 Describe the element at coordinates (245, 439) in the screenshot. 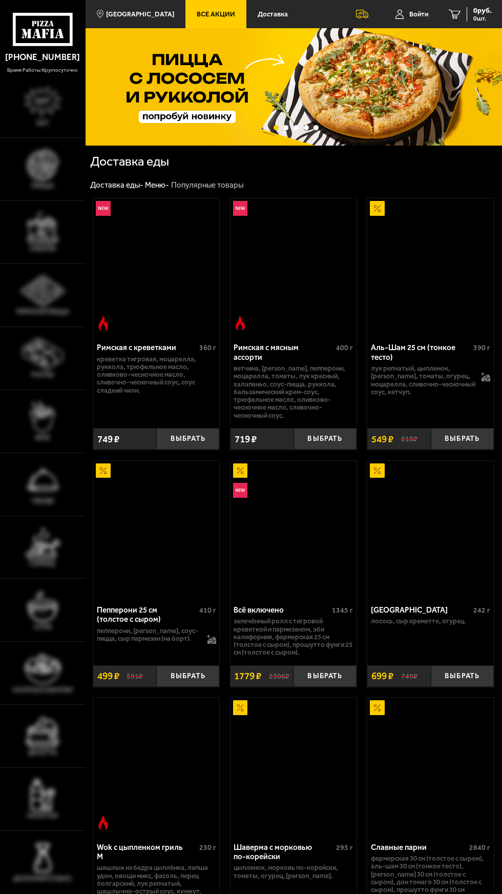

I see `span: 719 ₽` at that location.